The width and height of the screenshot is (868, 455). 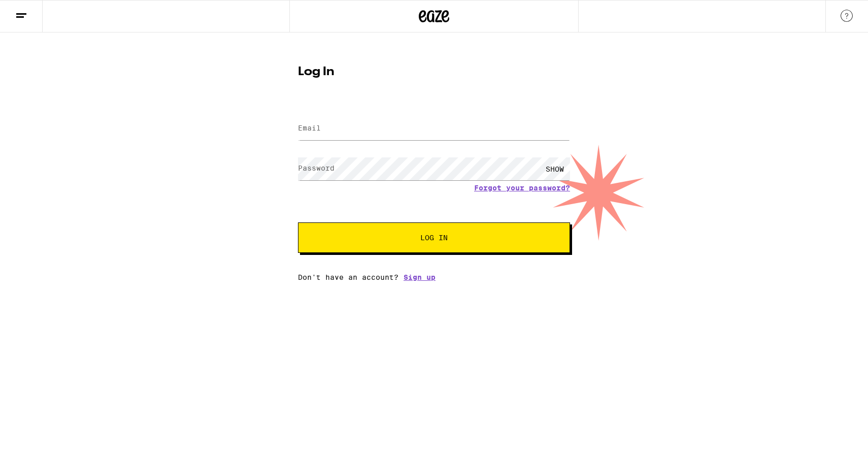 I want to click on label: Password, so click(x=316, y=168).